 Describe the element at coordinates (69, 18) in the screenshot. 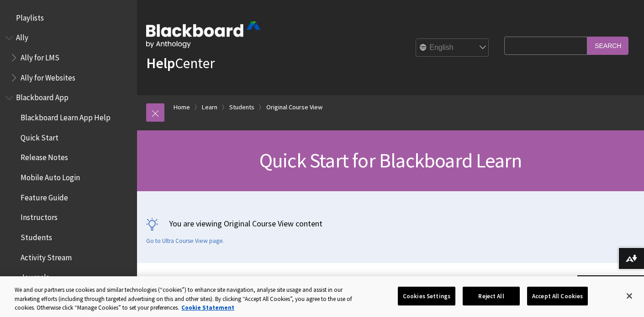

I see `nav: Book outline for Playlists` at that location.